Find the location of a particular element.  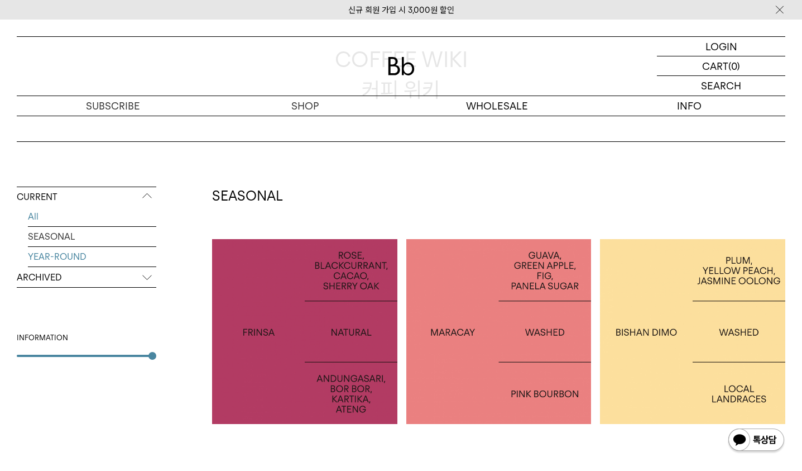

p: CART is located at coordinates (715, 66).